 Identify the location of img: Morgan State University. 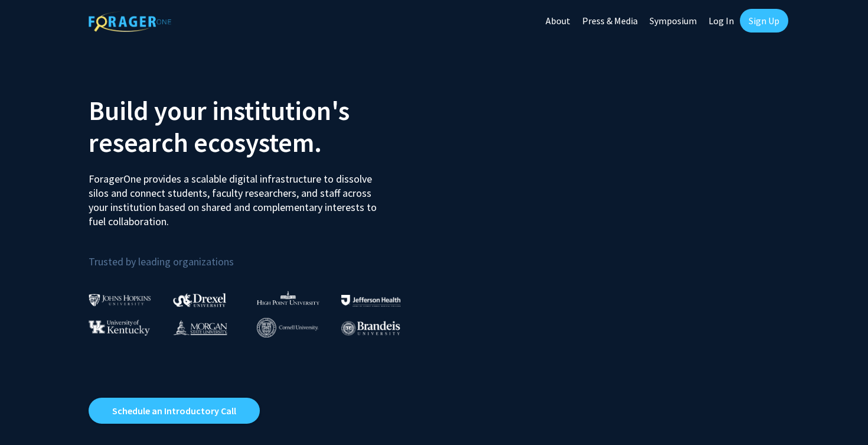
(200, 327).